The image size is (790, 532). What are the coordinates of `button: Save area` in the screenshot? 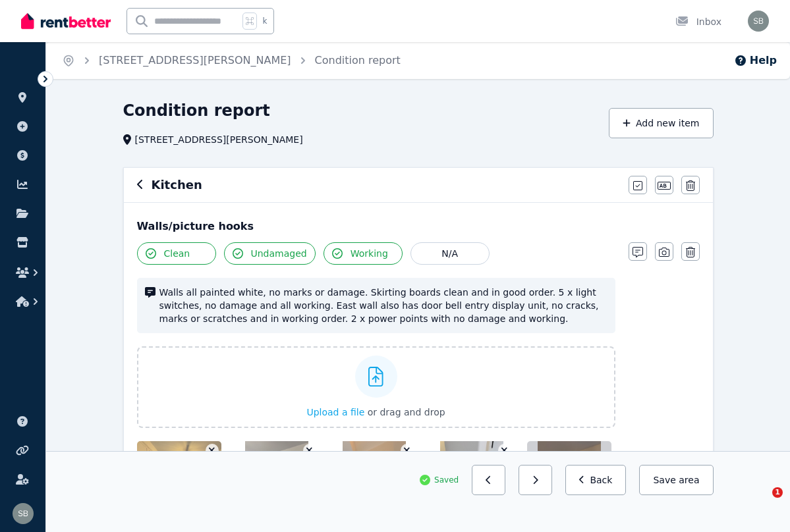 It's located at (676, 480).